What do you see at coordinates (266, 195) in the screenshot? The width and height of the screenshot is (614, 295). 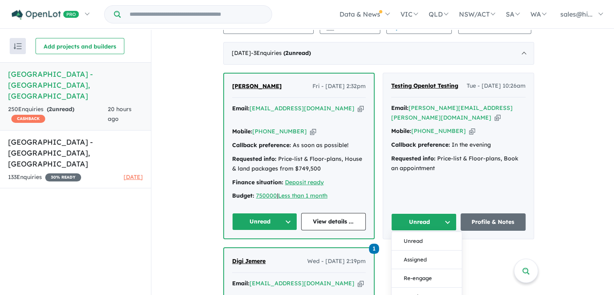 I see `a: 750000` at bounding box center [266, 195].